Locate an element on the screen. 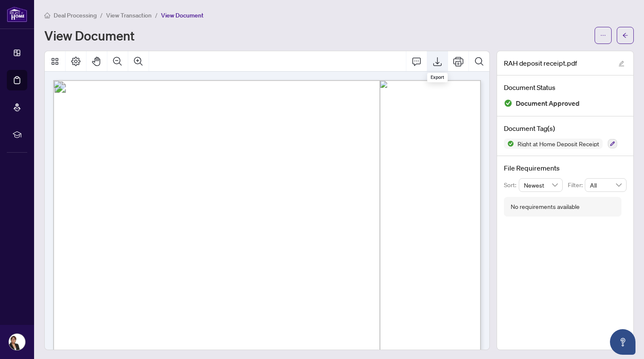 The height and width of the screenshot is (359, 644). span: View Transaction is located at coordinates (129, 15).